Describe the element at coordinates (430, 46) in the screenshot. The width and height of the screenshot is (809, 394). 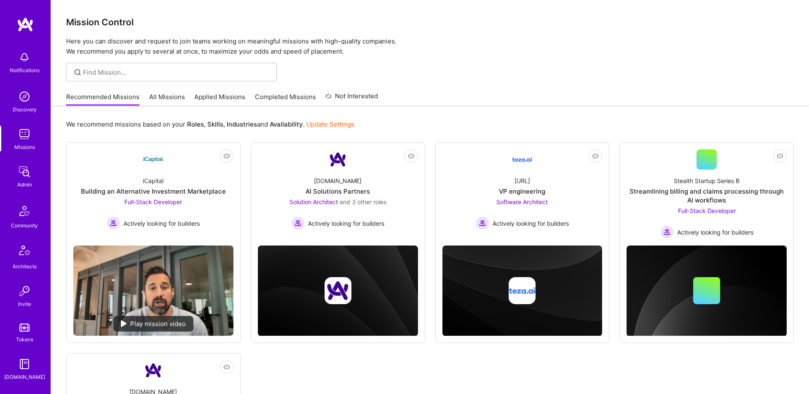
I see `p: Here you can discover and request to join teams working on meaningful missions with high-quality ...` at that location.